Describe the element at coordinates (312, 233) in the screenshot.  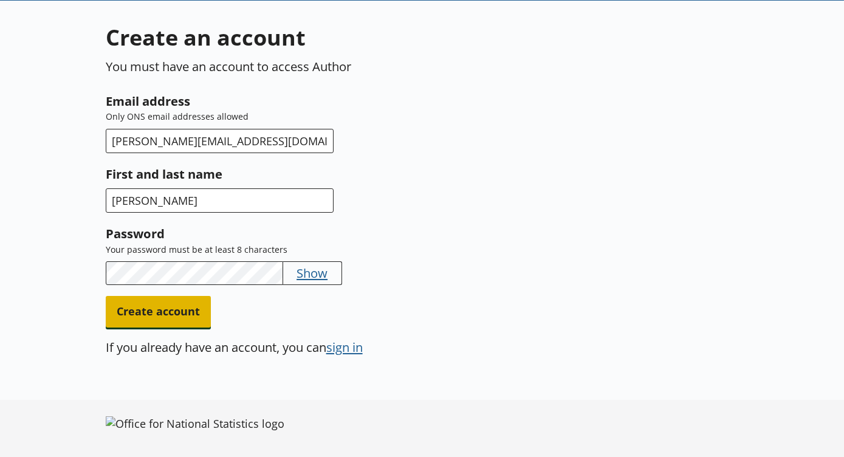
I see `label: Password` at that location.